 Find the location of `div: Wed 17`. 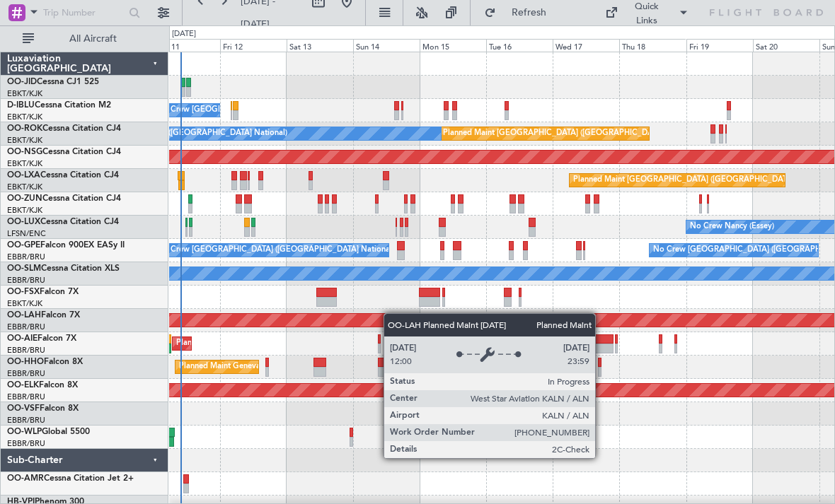

div: Wed 17 is located at coordinates (586, 45).